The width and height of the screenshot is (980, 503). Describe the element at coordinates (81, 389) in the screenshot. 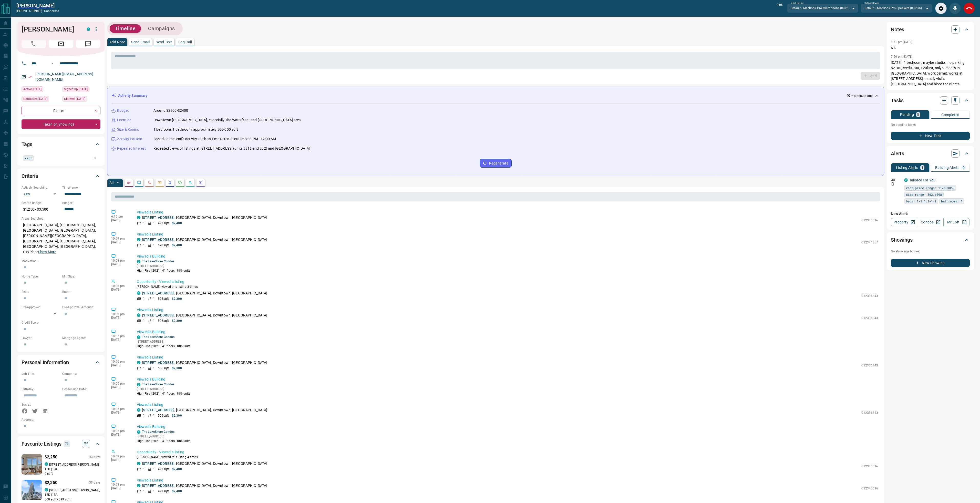

I see `p: Possession Date:` at that location.